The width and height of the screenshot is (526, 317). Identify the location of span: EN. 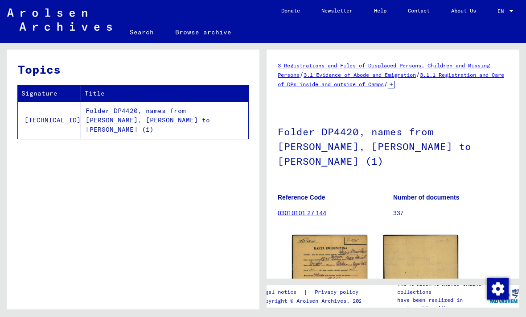
(503, 11).